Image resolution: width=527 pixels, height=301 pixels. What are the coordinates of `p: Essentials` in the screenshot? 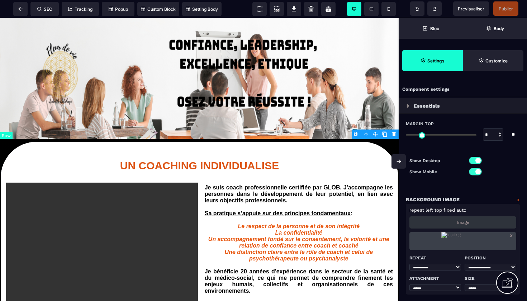 It's located at (427, 106).